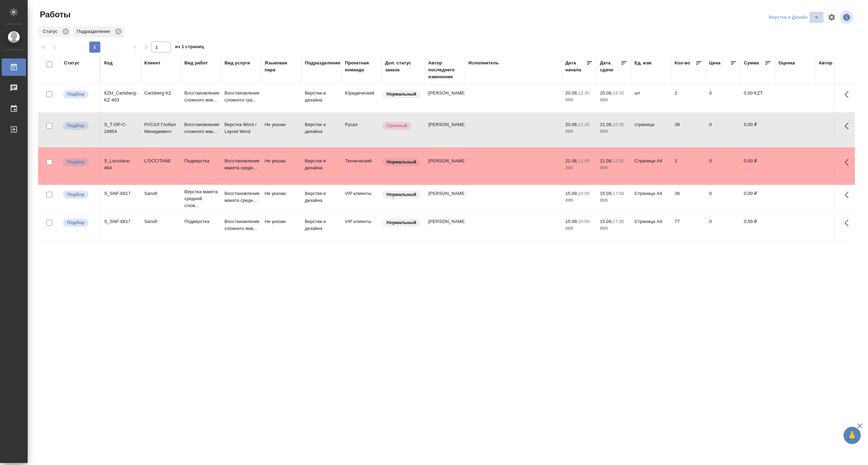 Image resolution: width=868 pixels, height=465 pixels. I want to click on td: страница, so click(652, 129).